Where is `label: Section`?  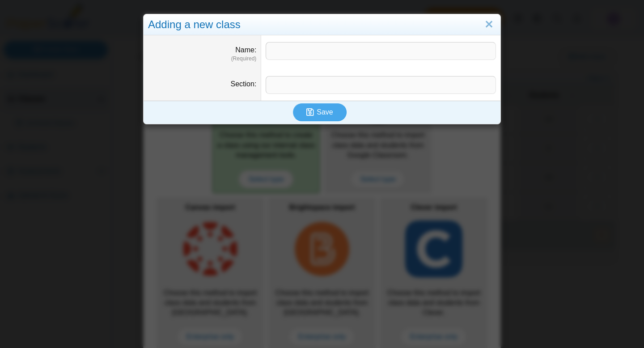
label: Section is located at coordinates (244, 83).